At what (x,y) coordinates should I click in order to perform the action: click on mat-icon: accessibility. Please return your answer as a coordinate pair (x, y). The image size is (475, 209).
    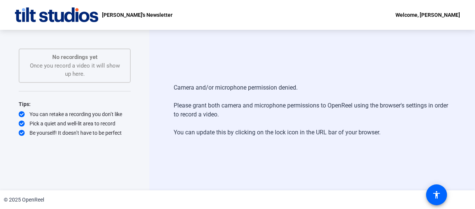
    Looking at the image, I should click on (437, 195).